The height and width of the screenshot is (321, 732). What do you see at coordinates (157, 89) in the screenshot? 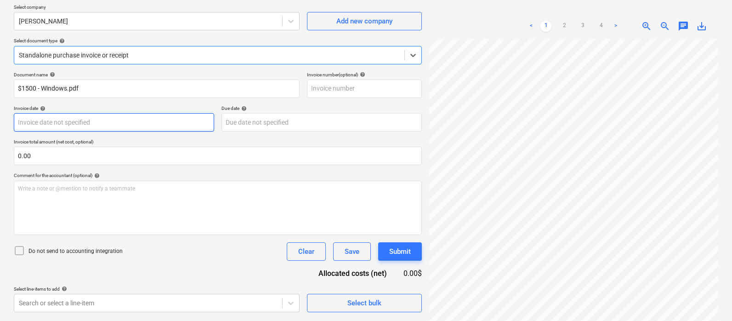
I see `input: Document name` at bounding box center [157, 89].